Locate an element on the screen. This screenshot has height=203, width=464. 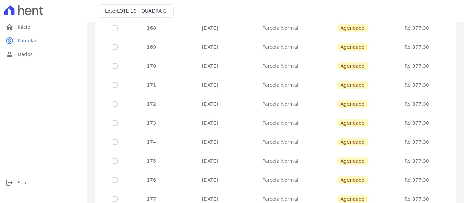
i: person is located at coordinates (10, 54).